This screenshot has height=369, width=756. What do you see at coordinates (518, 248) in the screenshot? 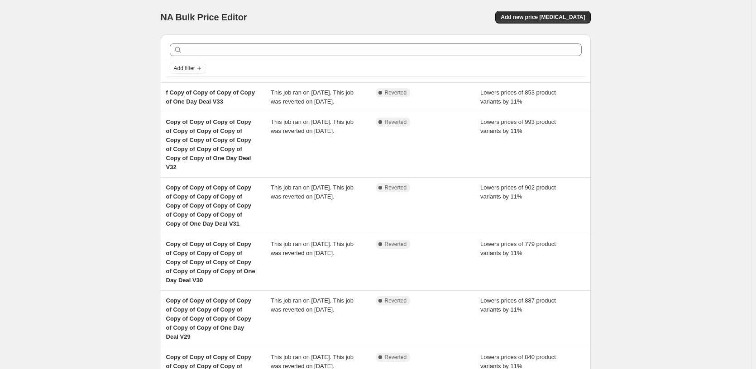
I see `span: Lowers prices of 779 product variants by 11%` at bounding box center [518, 248].